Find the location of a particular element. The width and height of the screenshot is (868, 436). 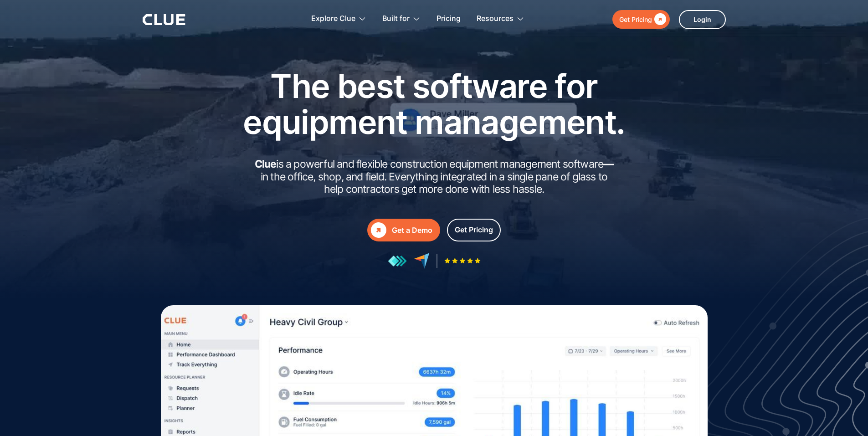

img: Five-star rating icon is located at coordinates (462, 260).